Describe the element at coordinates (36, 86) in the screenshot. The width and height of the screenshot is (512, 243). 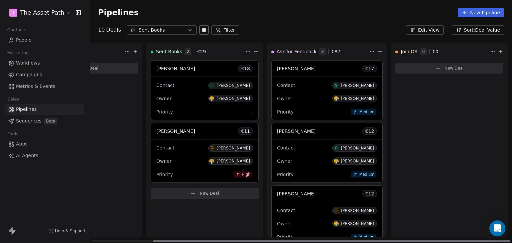
I see `span: Metrics & Events` at that location.